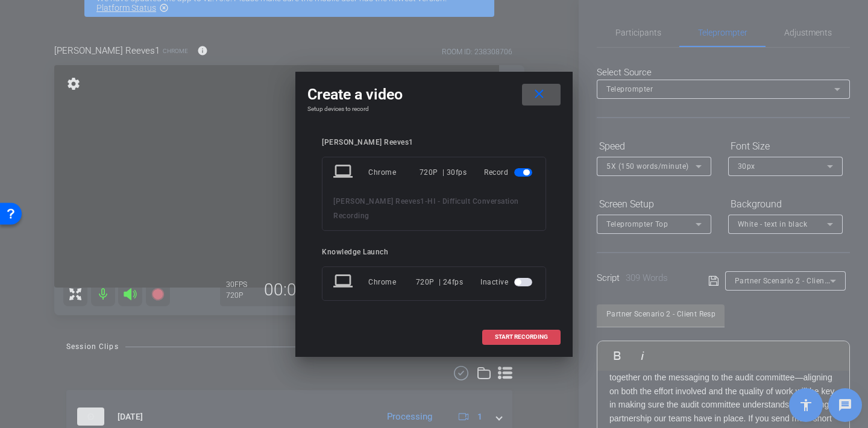  Describe the element at coordinates (539, 94) in the screenshot. I see `mat-icon: close` at that location.